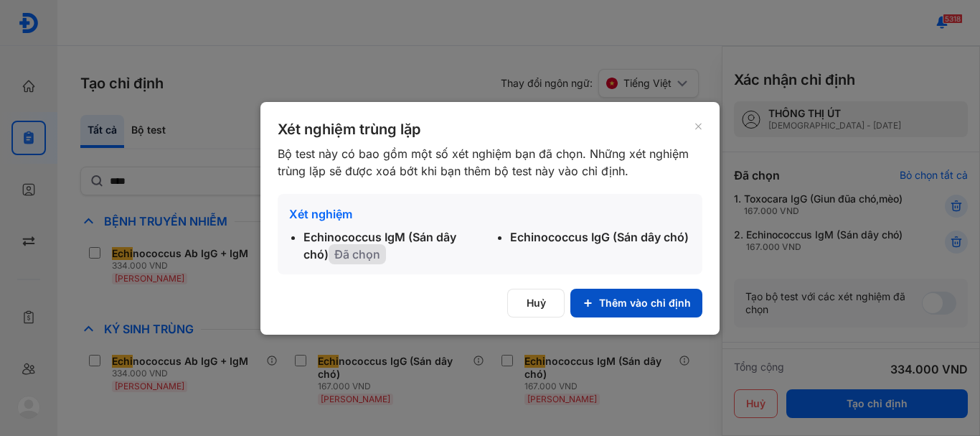 The width and height of the screenshot is (980, 436). Describe the element at coordinates (486, 129) in the screenshot. I see `div: Xét nghiệm trùng lặp` at that location.